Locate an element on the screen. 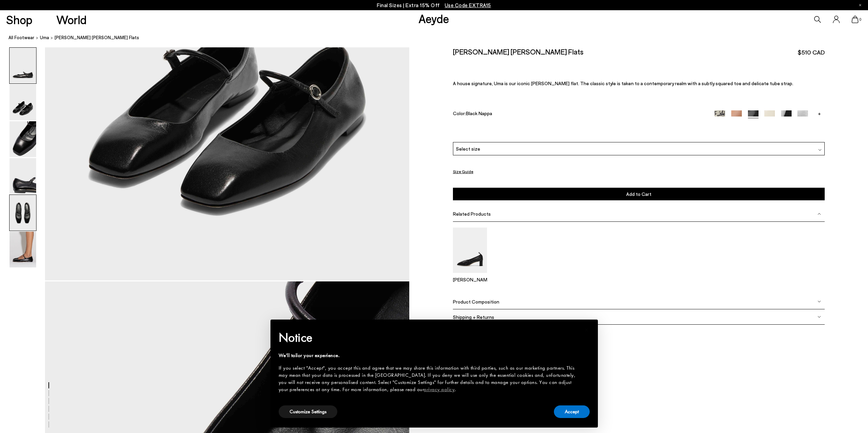  a: Aeyde is located at coordinates (434, 18).